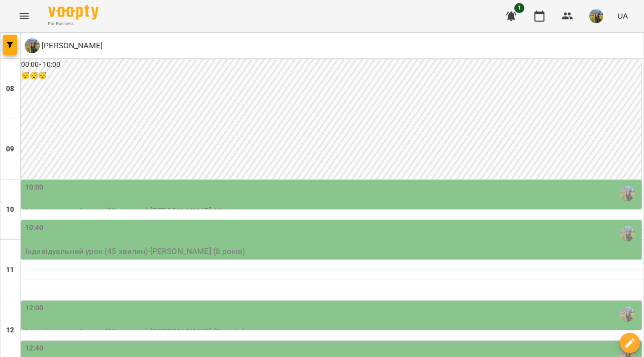 The height and width of the screenshot is (357, 644). What do you see at coordinates (73, 12) in the screenshot?
I see `img: Voopty Logo` at bounding box center [73, 12].